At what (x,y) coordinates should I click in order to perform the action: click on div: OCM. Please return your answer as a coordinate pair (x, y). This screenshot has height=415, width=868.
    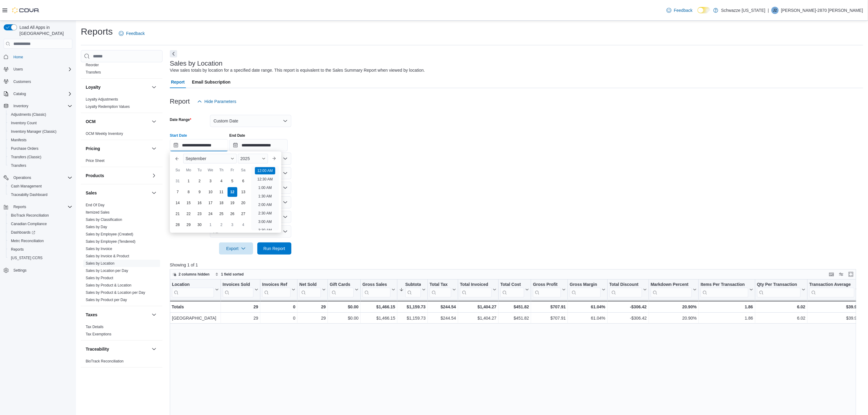
    Looking at the image, I should click on (122, 135).